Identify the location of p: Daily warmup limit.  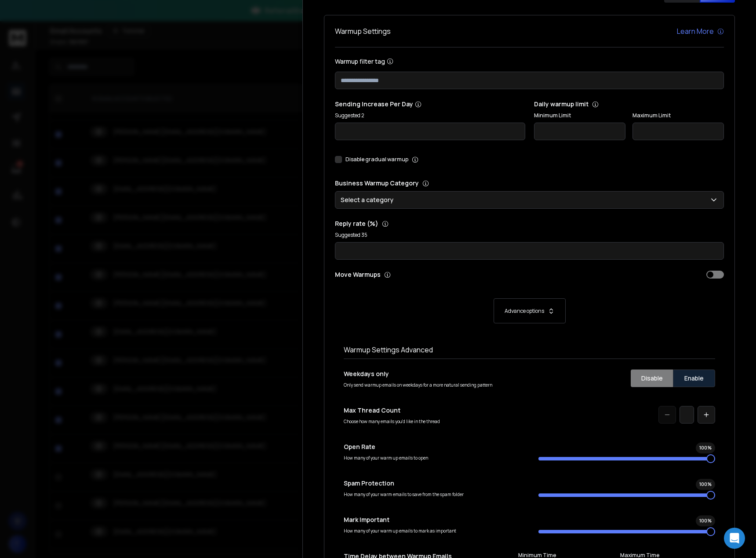
(629, 104).